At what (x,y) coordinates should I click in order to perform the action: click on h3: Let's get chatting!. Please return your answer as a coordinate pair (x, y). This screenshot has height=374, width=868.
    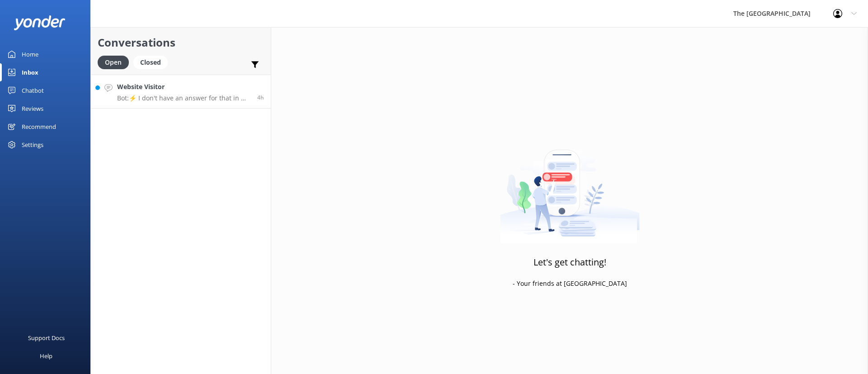
    Looking at the image, I should click on (570, 262).